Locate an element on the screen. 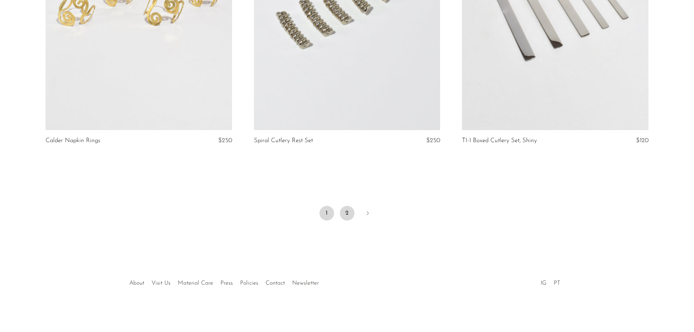  a: Next is located at coordinates (367, 214).